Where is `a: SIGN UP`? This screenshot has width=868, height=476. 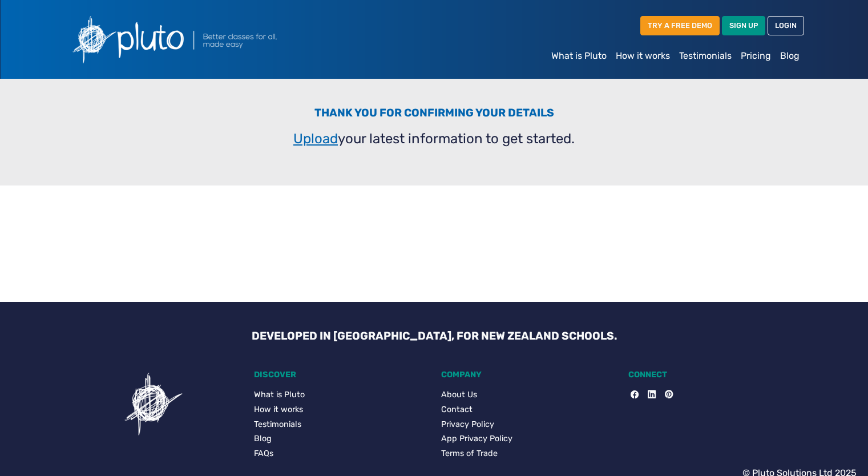
a: SIGN UP is located at coordinates (744, 25).